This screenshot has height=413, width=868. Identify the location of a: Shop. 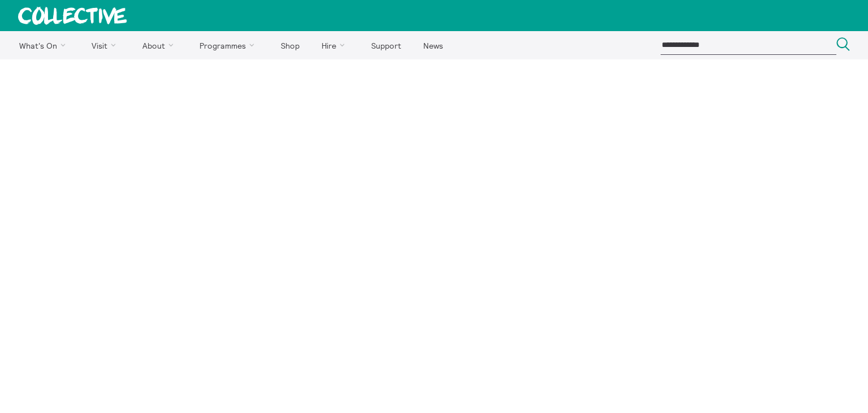
(289, 46).